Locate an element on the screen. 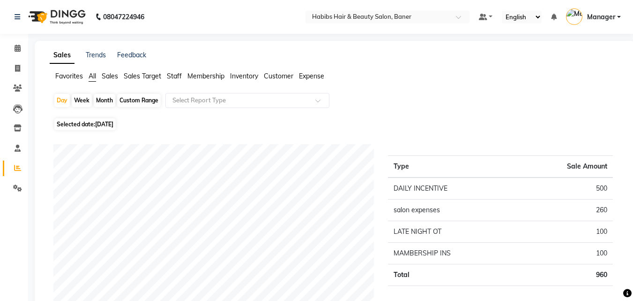 The width and height of the screenshot is (633, 301). span: All is located at coordinates (92, 76).